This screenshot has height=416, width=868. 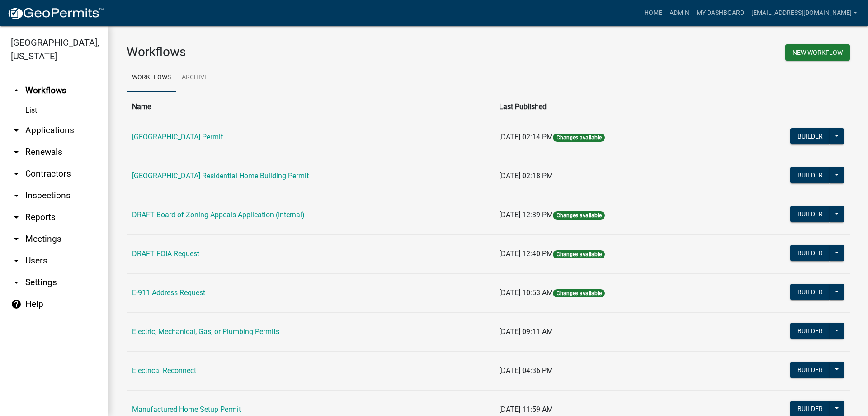 What do you see at coordinates (310, 106) in the screenshot?
I see `th: Name` at bounding box center [310, 106].